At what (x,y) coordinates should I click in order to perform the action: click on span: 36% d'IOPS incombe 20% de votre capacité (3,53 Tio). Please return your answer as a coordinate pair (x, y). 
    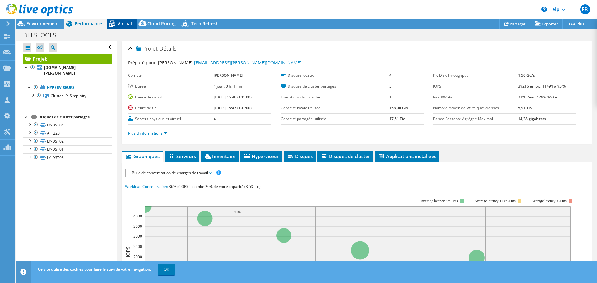
    Looking at the image, I should click on (215, 187).